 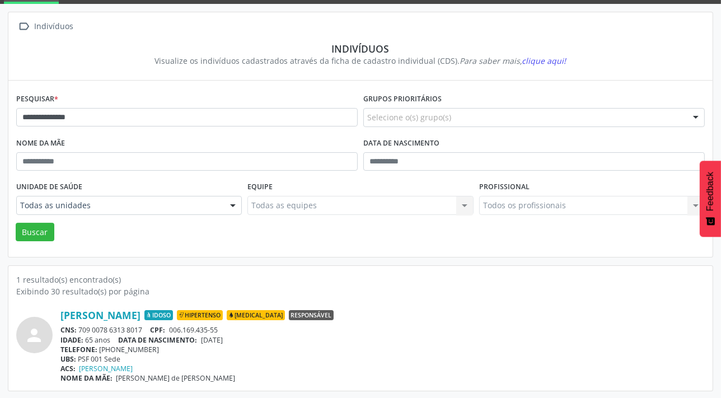 What do you see at coordinates (311, 315) in the screenshot?
I see `span: Responsável` at bounding box center [311, 315].